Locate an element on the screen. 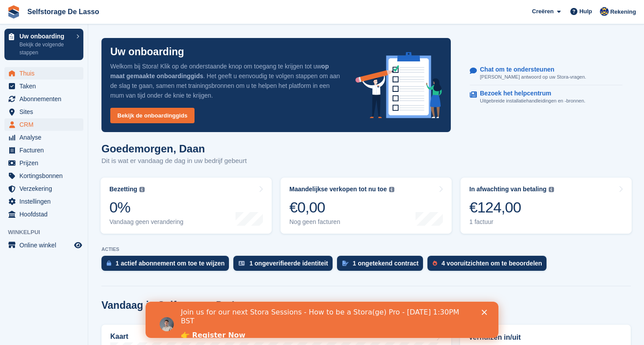  div: 1 ongeverifieerde identiteit is located at coordinates (289, 263).